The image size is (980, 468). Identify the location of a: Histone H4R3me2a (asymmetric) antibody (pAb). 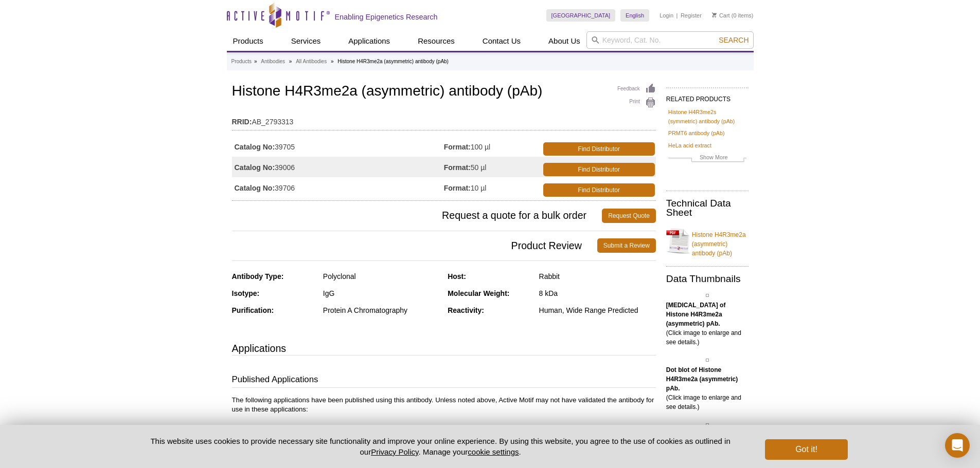
(708, 241).